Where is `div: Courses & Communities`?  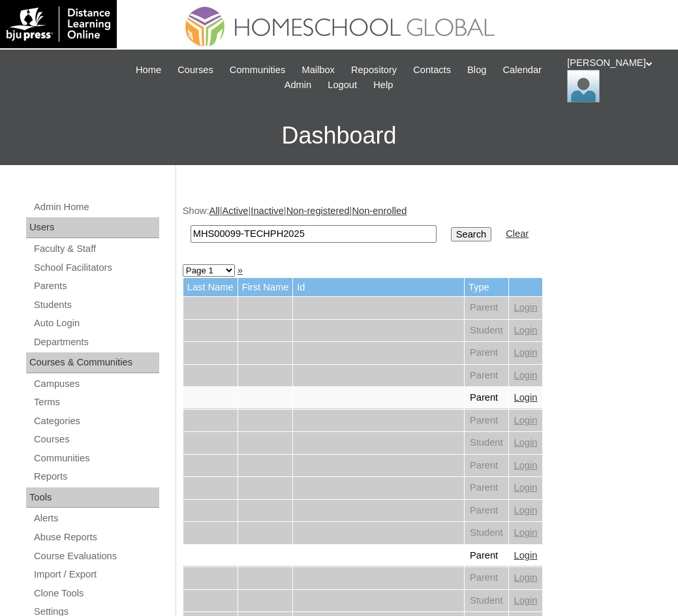
div: Courses & Communities is located at coordinates (93, 363).